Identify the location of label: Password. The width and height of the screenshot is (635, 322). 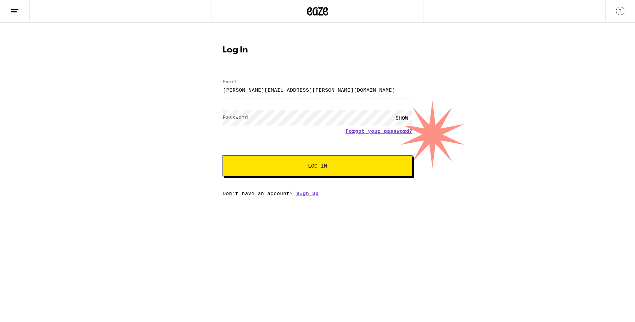
(235, 117).